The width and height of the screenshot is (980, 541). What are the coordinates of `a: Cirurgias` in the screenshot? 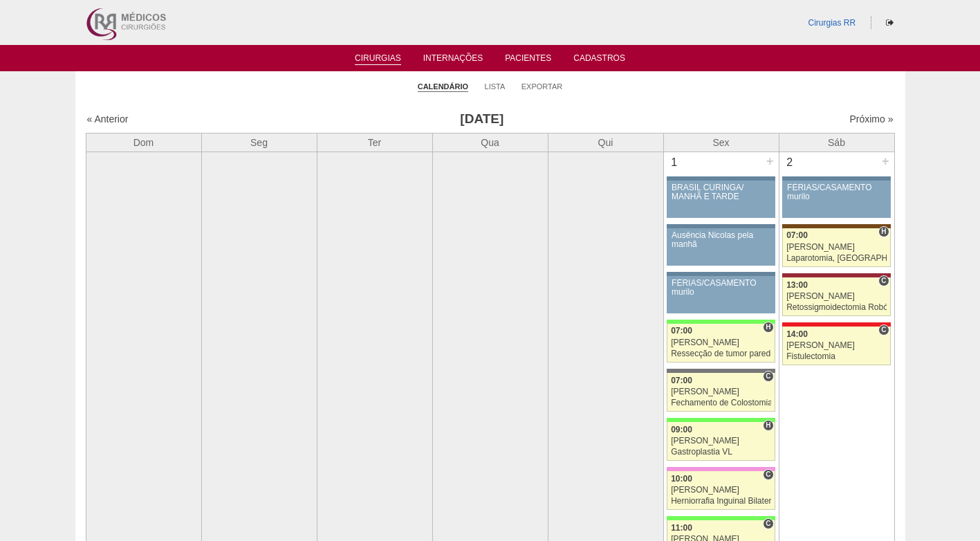 It's located at (378, 58).